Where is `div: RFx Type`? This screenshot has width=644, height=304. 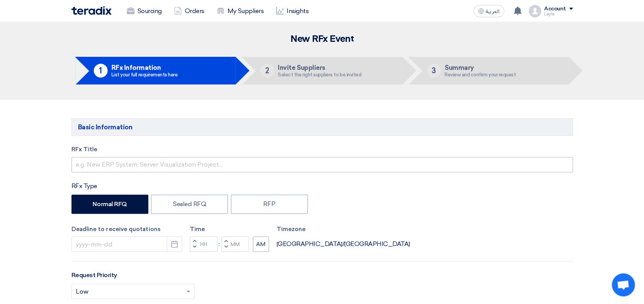
div: RFx Type is located at coordinates (322, 186).